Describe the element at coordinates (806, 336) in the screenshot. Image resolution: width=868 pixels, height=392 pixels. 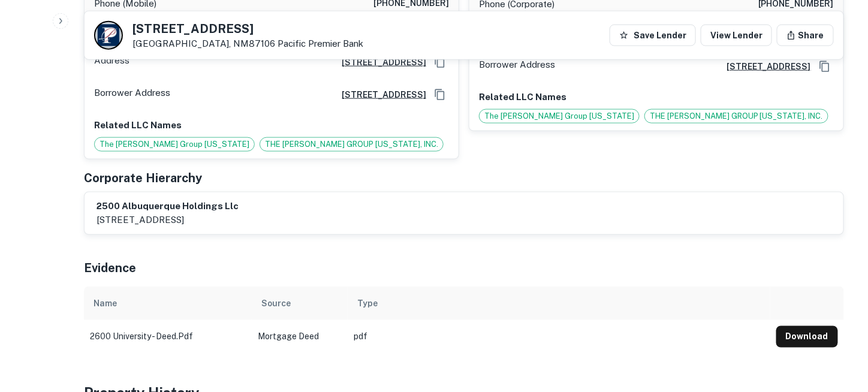
I see `button: Download` at that location.